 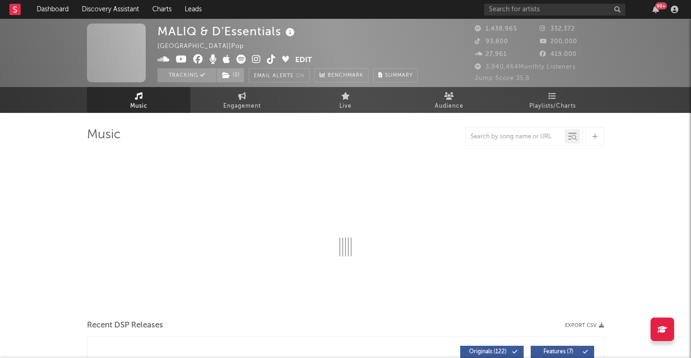 What do you see at coordinates (655, 9) in the screenshot?
I see `button: 99+` at bounding box center [655, 9].